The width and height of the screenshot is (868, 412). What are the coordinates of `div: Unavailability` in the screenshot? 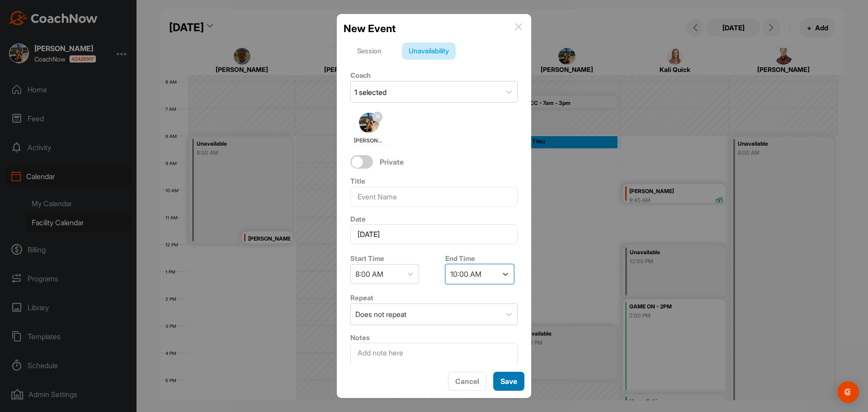 It's located at (429, 51).